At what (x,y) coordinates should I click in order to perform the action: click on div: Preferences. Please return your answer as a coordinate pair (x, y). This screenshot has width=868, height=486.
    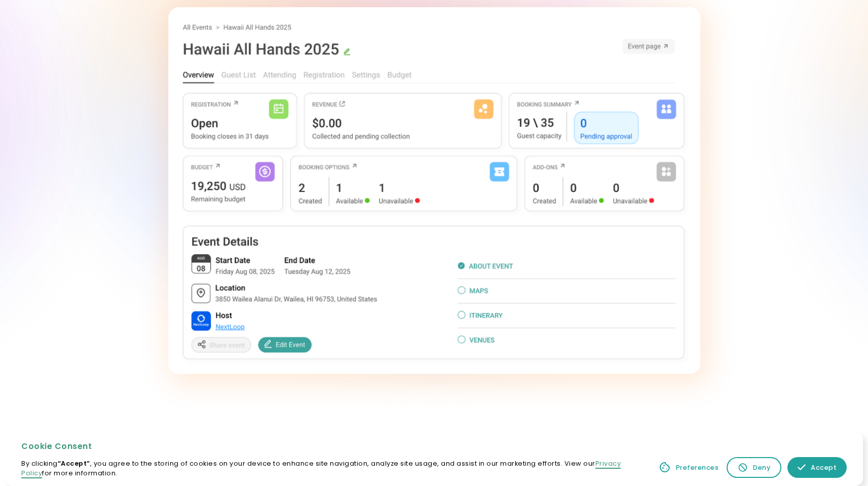
    Looking at the image, I should click on (698, 467).